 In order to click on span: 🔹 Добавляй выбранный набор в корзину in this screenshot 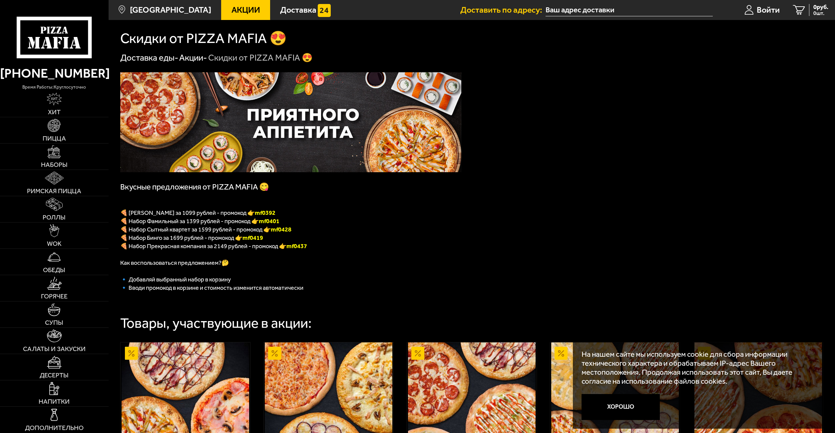, I will do `click(176, 279)`.